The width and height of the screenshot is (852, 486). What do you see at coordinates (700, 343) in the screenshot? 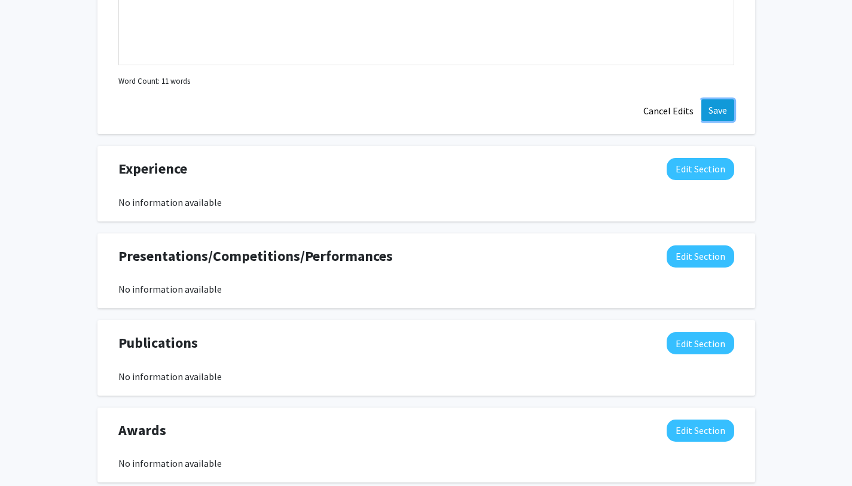
I see `button: Edit Publications` at bounding box center [700, 343].